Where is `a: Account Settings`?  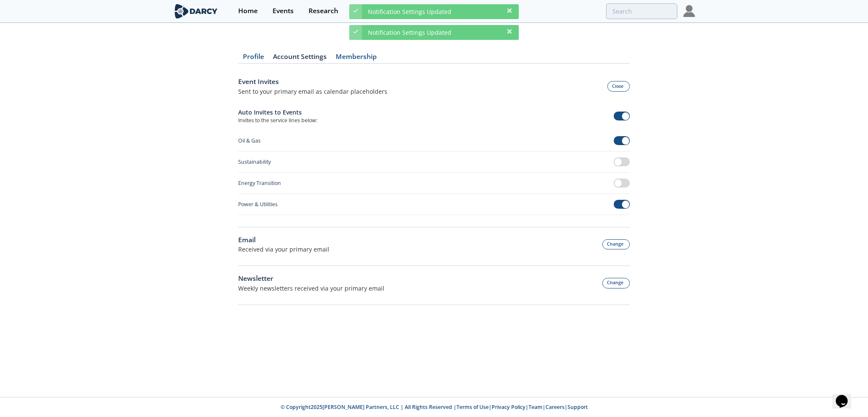
a: Account Settings is located at coordinates (300, 59).